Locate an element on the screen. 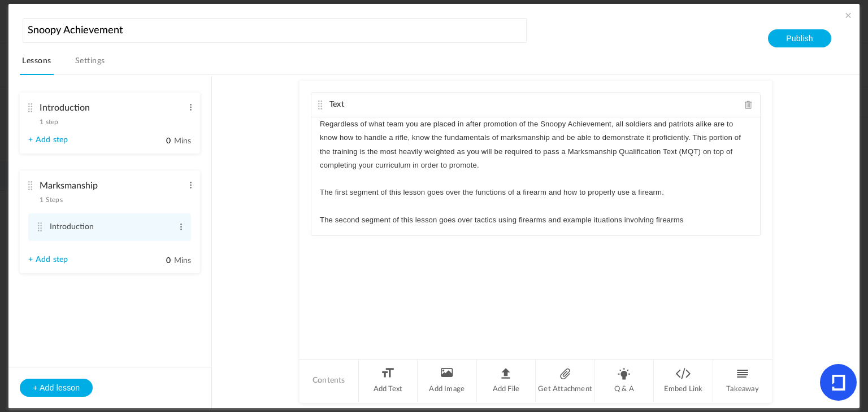 Image resolution: width=868 pixels, height=412 pixels. button: Publish is located at coordinates (799, 39).